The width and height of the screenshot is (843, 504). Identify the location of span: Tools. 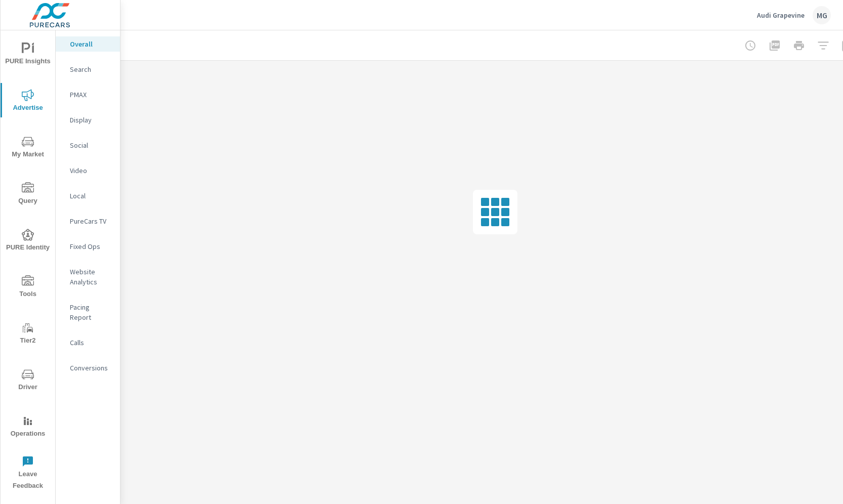
(28, 287).